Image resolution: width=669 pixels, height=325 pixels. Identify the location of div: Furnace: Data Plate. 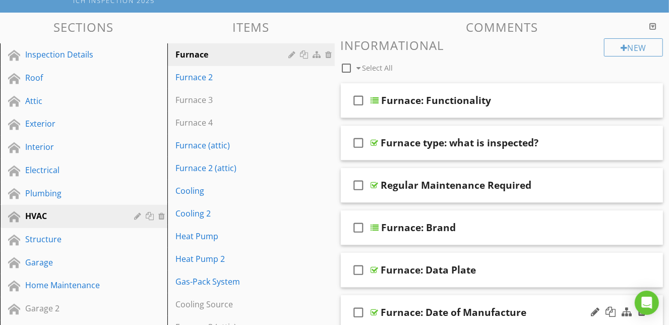
(429, 270).